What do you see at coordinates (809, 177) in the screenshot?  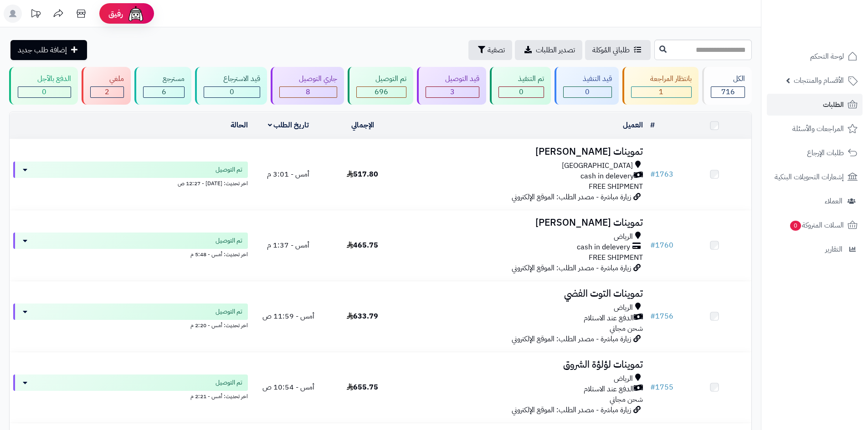 I see `span: إشعارات التحويلات البنكية` at bounding box center [809, 177].